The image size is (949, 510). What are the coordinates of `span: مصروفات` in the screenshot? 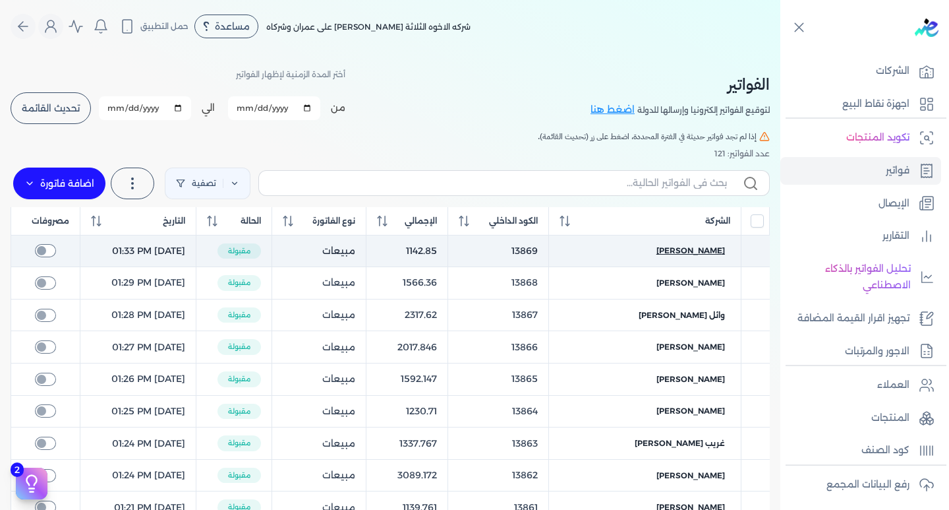 It's located at (50, 221).